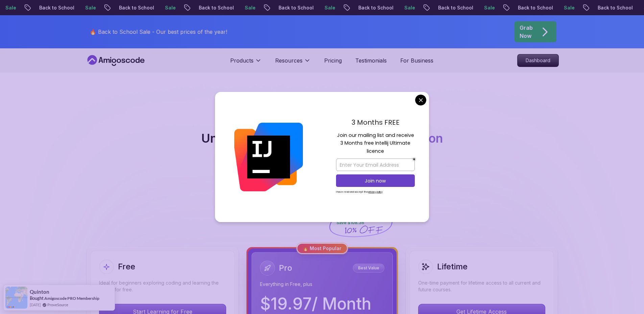 The width and height of the screenshot is (644, 314). What do you see at coordinates (293, 63) in the screenshot?
I see `button: Resources` at bounding box center [293, 63].